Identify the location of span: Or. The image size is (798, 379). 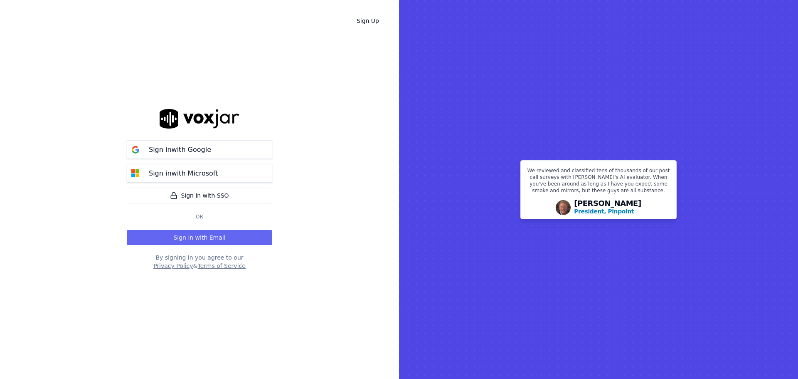
(200, 217).